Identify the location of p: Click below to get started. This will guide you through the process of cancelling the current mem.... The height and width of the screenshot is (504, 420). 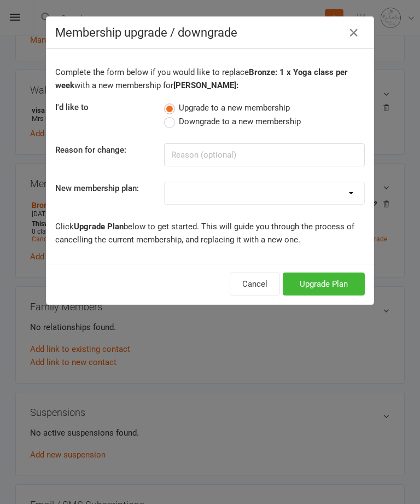
(210, 233).